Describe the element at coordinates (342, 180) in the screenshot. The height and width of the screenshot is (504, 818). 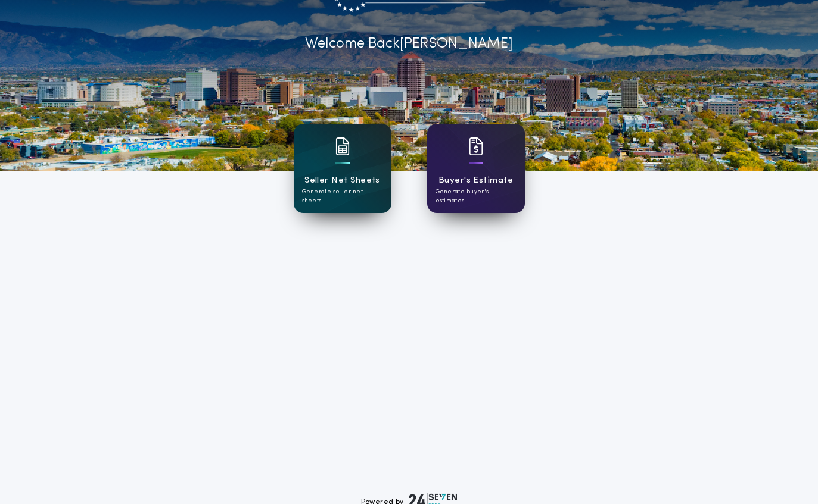
I see `h1: Seller Net Sheets` at that location.